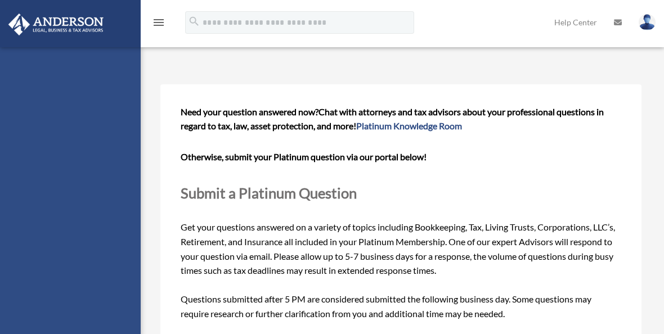  What do you see at coordinates (409, 125) in the screenshot?
I see `a: Platinum Knowledge Room` at bounding box center [409, 125].